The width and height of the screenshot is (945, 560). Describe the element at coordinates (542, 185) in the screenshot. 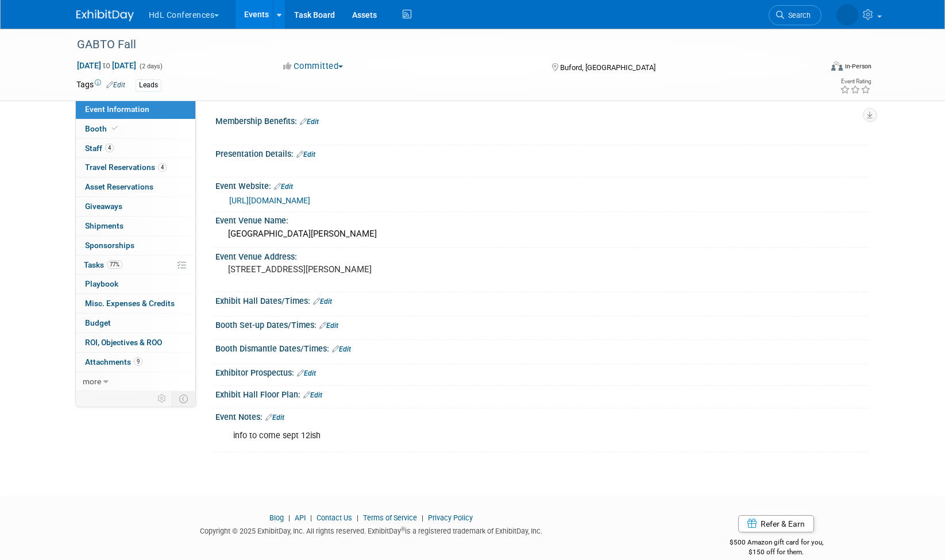

I see `div: Event Website:` at that location.